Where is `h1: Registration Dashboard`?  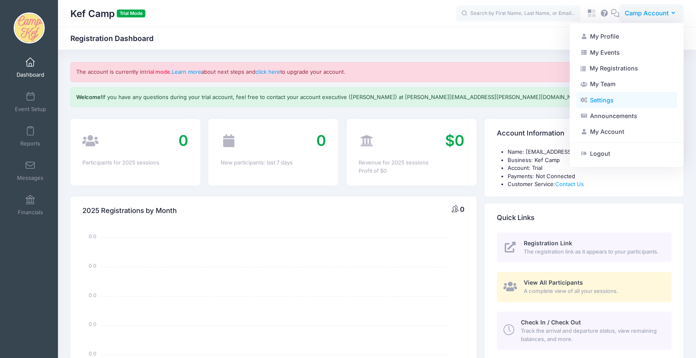
h1: Registration Dashboard is located at coordinates (116, 38).